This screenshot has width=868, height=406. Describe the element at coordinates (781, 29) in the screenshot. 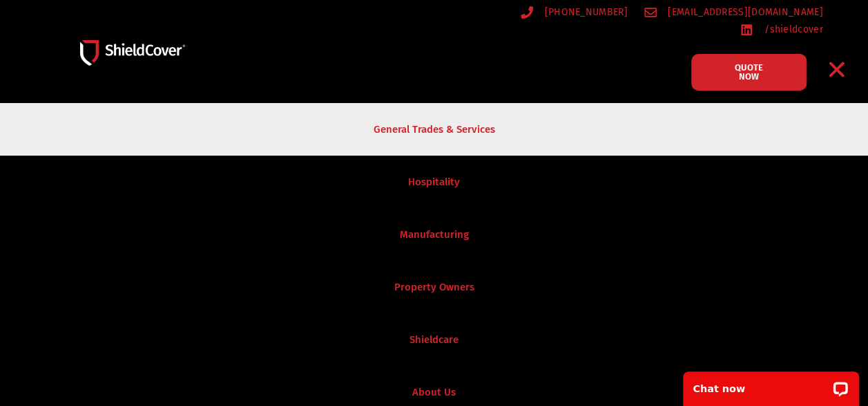

I see `a: /shieldcover` at that location.